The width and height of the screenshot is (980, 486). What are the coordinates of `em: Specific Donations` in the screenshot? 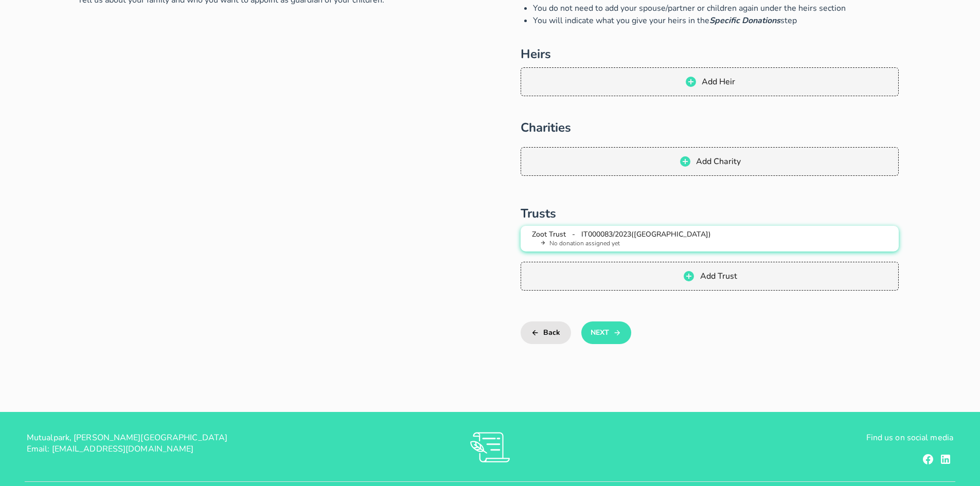 It's located at (745, 20).